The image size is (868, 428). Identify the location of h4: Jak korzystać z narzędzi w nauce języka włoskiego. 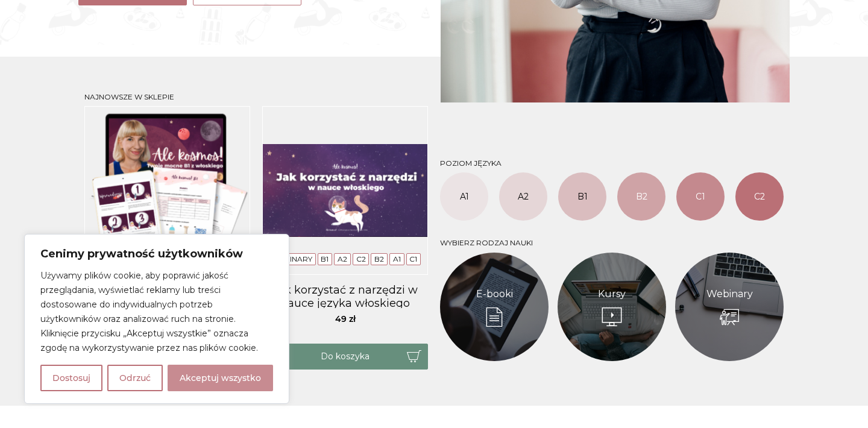
(345, 296).